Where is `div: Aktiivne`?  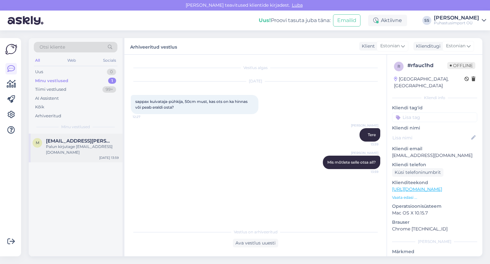
div: Aktiivne is located at coordinates (388, 20).